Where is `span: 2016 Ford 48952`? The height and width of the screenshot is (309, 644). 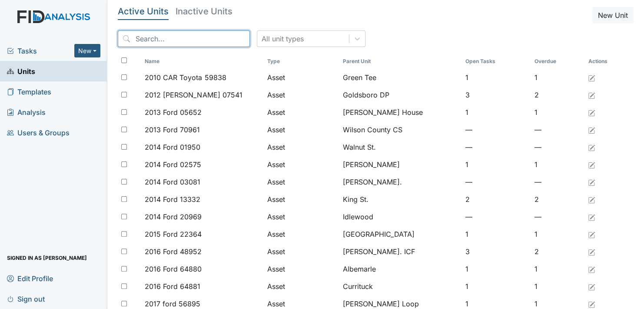
span: 2016 Ford 48952 is located at coordinates (173, 251).